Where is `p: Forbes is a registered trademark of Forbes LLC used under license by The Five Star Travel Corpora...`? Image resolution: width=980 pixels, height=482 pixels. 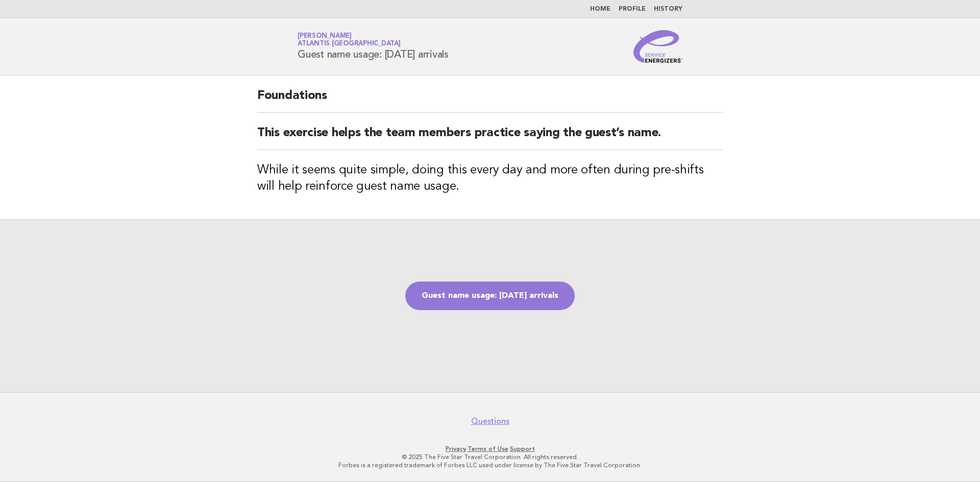 p: Forbes is a registered trademark of Forbes LLC used under license by The Five Star Travel Corpora... is located at coordinates (490, 465).